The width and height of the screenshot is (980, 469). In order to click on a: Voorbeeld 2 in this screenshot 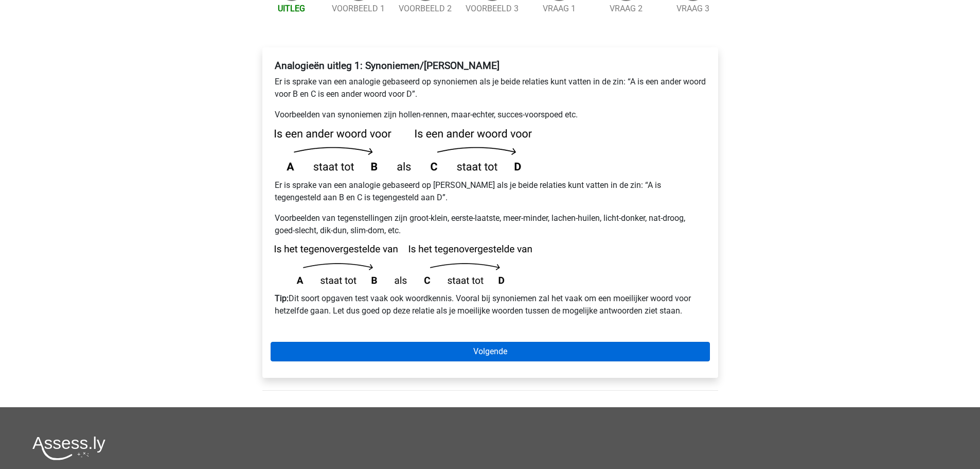, I will do `click(424, 9)`.